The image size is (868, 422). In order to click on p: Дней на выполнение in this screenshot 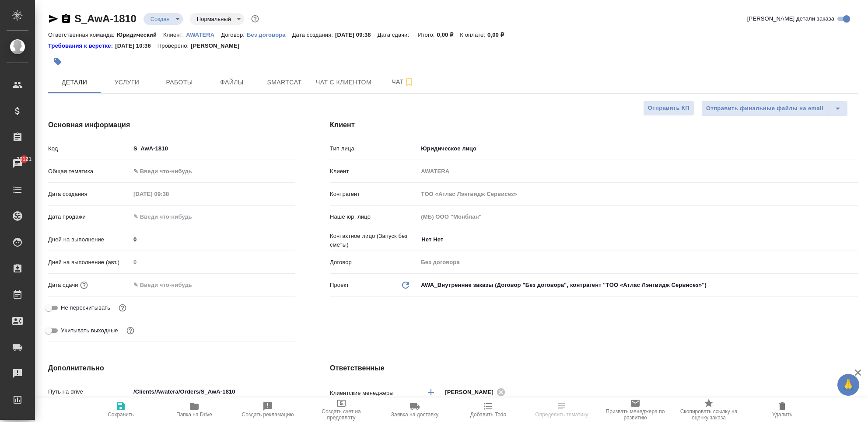, I will do `click(89, 239)`.